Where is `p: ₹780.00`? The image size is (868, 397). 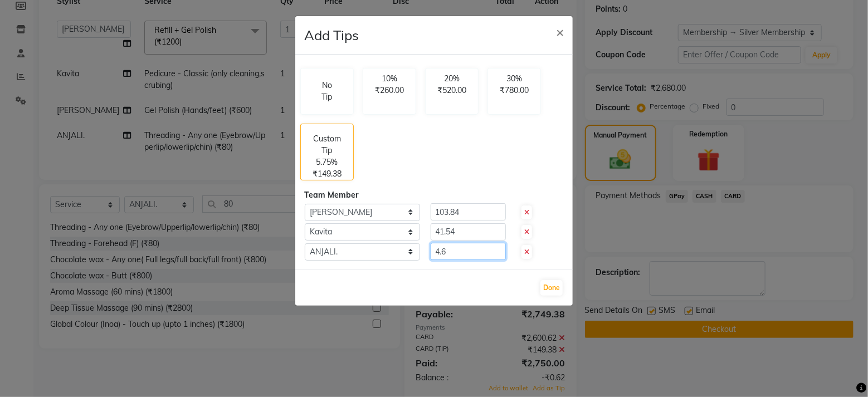
p: ₹780.00 is located at coordinates (514, 90).